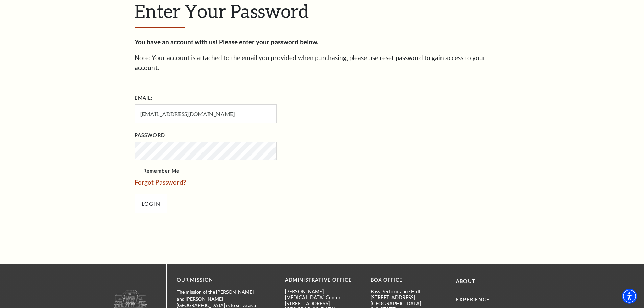  What do you see at coordinates (466, 281) in the screenshot?
I see `a: About` at bounding box center [466, 281].